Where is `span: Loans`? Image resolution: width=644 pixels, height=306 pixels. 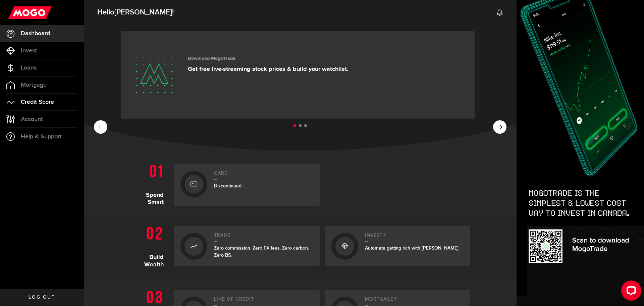
span: Loans is located at coordinates (28, 68).